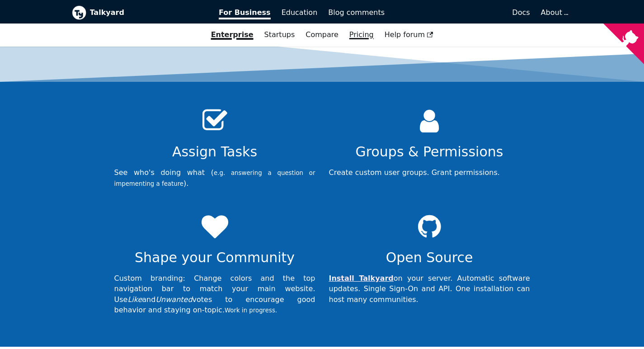 The width and height of the screenshot is (644, 349). What do you see at coordinates (356, 13) in the screenshot?
I see `a: Blog comments` at bounding box center [356, 13].